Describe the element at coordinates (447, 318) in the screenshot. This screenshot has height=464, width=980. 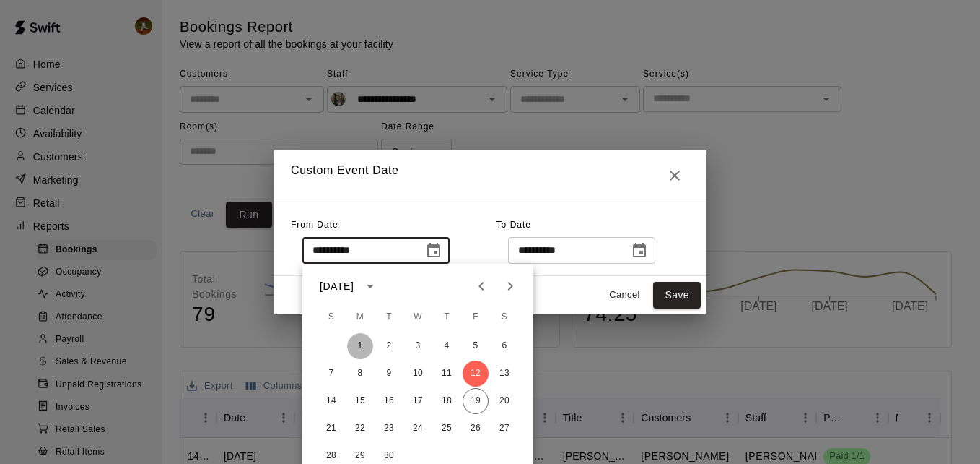
I see `span: Thursday` at that location.